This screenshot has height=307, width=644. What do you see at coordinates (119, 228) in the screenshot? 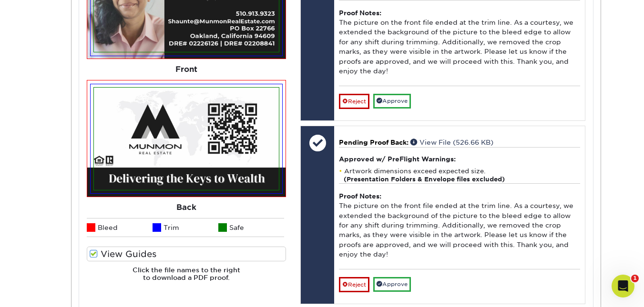
I see `li: Bleed` at bounding box center [119, 228].